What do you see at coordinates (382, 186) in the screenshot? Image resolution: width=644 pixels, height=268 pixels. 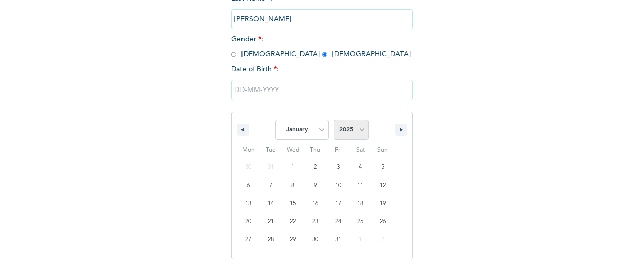 I see `button: 12` at bounding box center [382, 186].